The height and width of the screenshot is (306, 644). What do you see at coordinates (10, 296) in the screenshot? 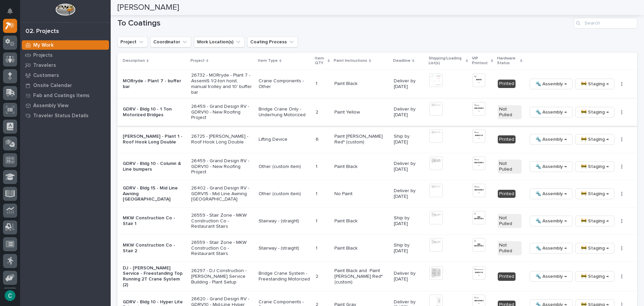
I see `button: users-avatar` at bounding box center [10, 296].